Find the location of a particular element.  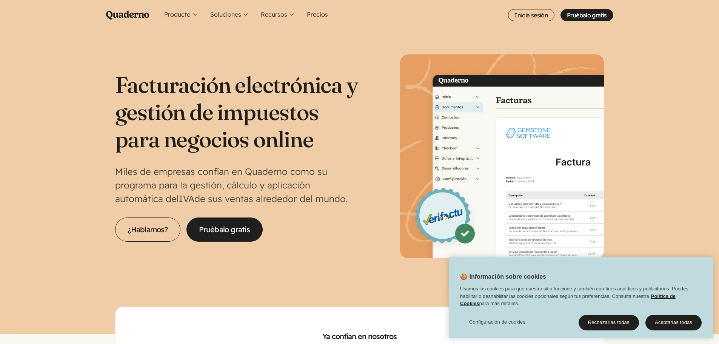

a: Política de Cookies is located at coordinates (568, 299).